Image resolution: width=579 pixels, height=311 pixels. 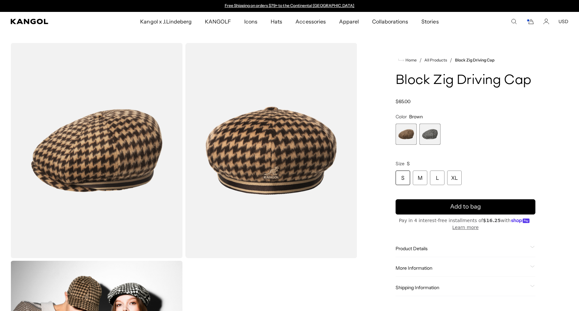 I want to click on span: KANGOLF, so click(x=218, y=21).